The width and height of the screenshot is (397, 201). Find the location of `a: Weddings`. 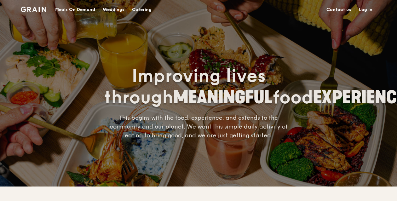

a: Weddings is located at coordinates (113, 10).